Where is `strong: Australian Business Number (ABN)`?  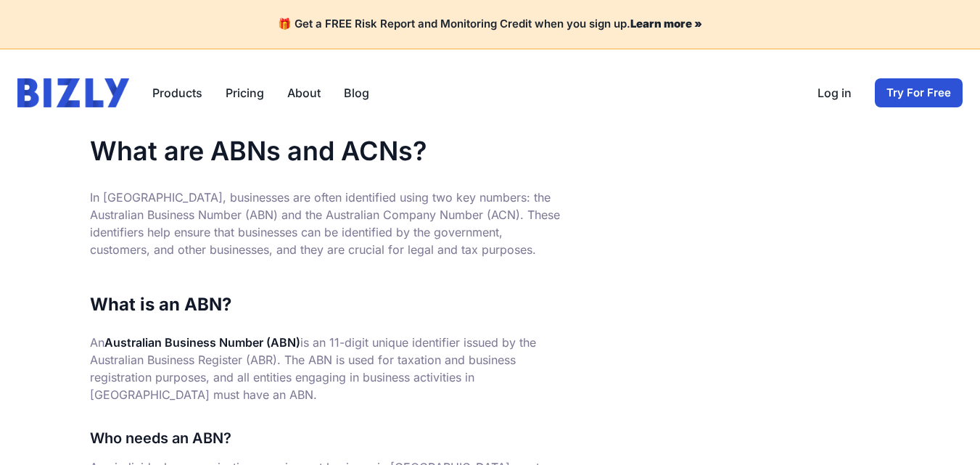
strong: Australian Business Number (ABN) is located at coordinates (202, 343).